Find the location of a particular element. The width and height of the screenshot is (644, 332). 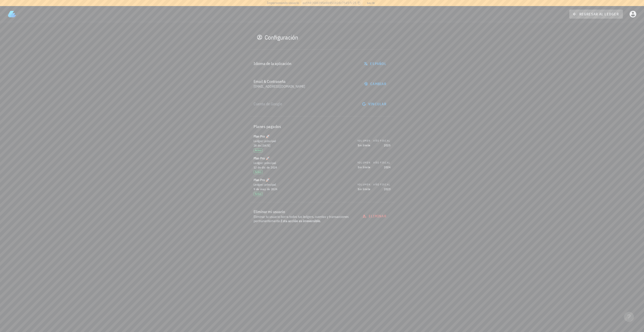

img: LedgiFi is located at coordinates (12, 14).